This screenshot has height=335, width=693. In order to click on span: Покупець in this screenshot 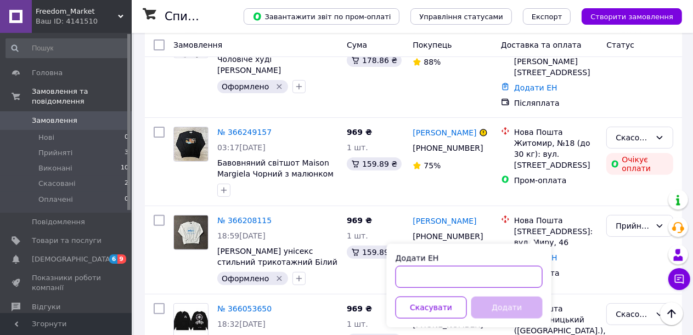, I will do `click(432, 45)`.